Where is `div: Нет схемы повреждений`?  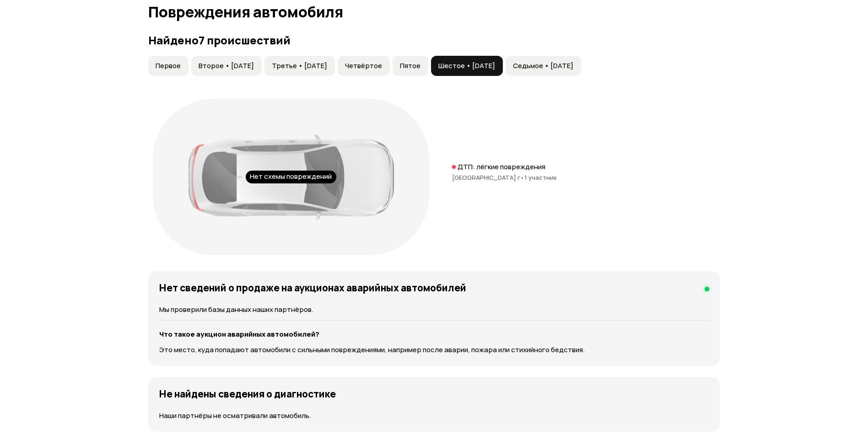 div: Нет схемы повреждений is located at coordinates (291, 177).